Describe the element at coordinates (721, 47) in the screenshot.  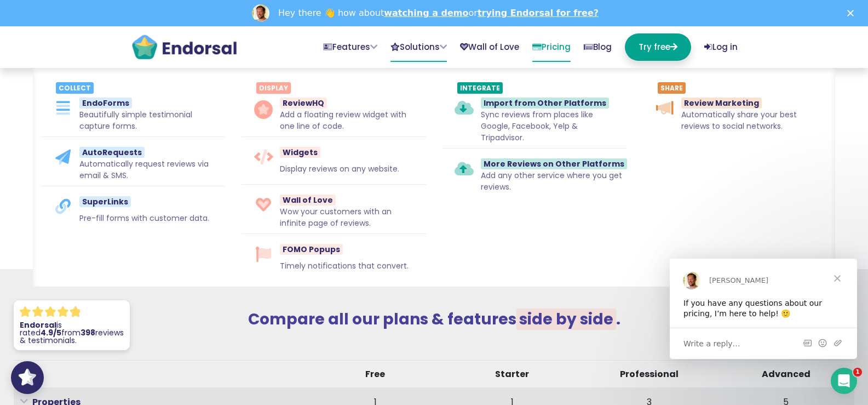
I see `a: Log in` at that location.